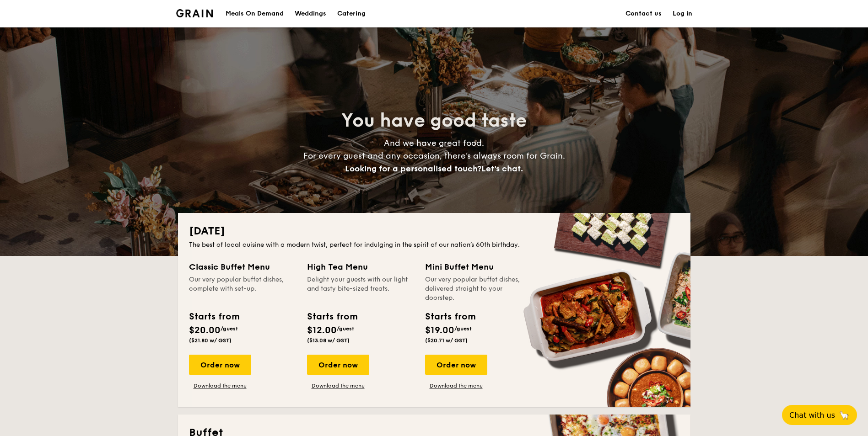 This screenshot has height=436, width=868. What do you see at coordinates (502, 169) in the screenshot?
I see `span: Let's chat.` at bounding box center [502, 169].